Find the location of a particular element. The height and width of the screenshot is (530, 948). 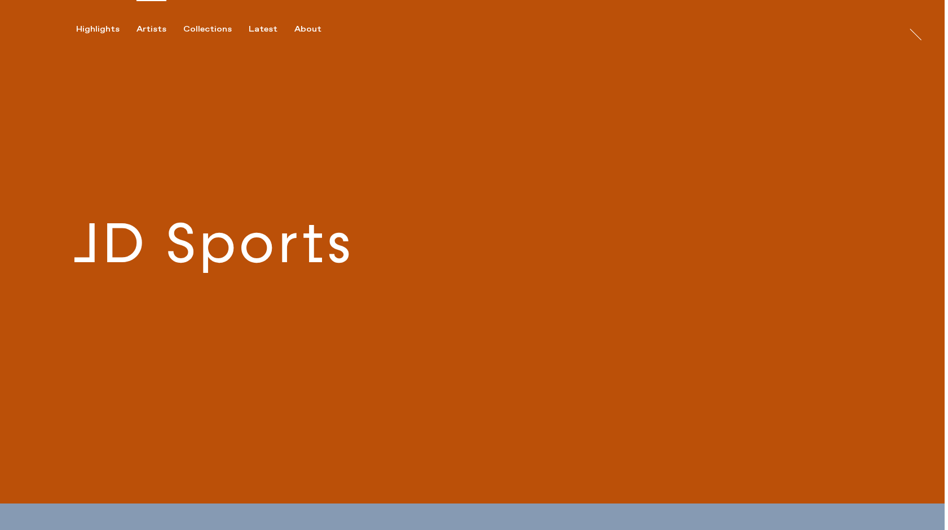

div: Artists is located at coordinates (151, 29).